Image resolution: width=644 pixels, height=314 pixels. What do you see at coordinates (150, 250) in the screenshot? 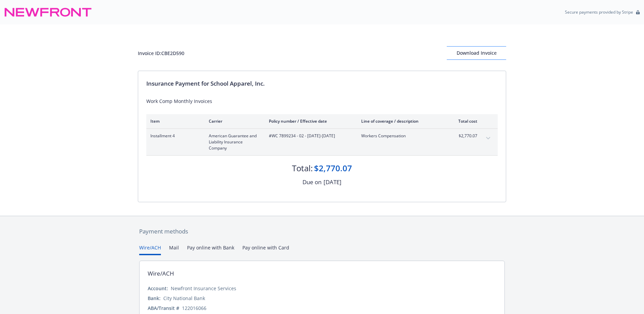
I see `button: Wire/ACH` at bounding box center [150, 250].